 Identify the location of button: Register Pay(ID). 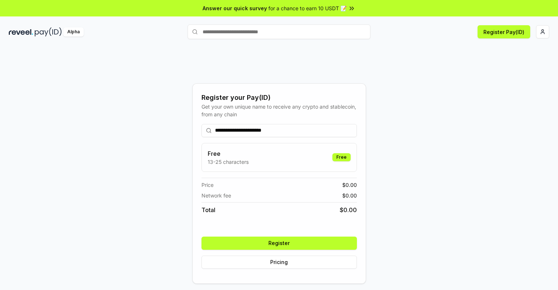
(504, 32).